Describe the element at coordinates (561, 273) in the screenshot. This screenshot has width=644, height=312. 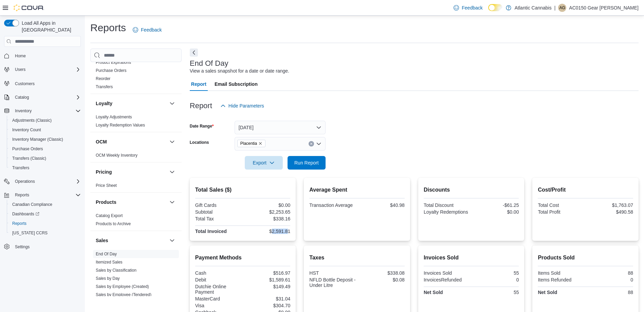
I see `div: Items Sold` at that location.